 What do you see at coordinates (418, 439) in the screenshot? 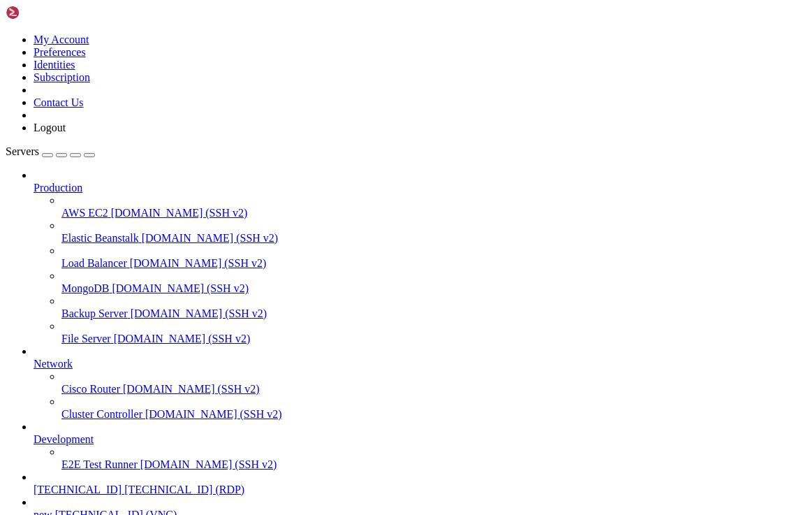
I see `a: Development` at bounding box center [418, 439].